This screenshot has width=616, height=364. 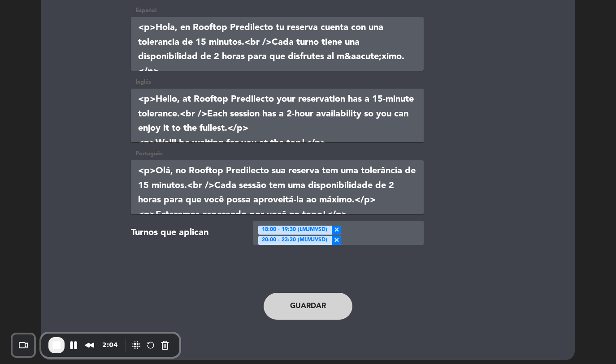 What do you see at coordinates (308, 307) in the screenshot?
I see `button: Guardar` at bounding box center [308, 307].